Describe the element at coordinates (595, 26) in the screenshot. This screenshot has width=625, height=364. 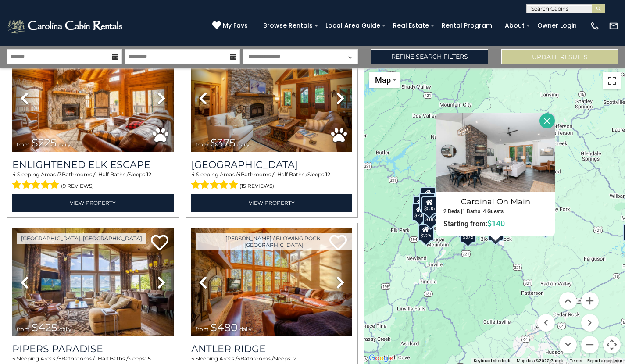
I see `img: phone-regular-white.png` at that location.